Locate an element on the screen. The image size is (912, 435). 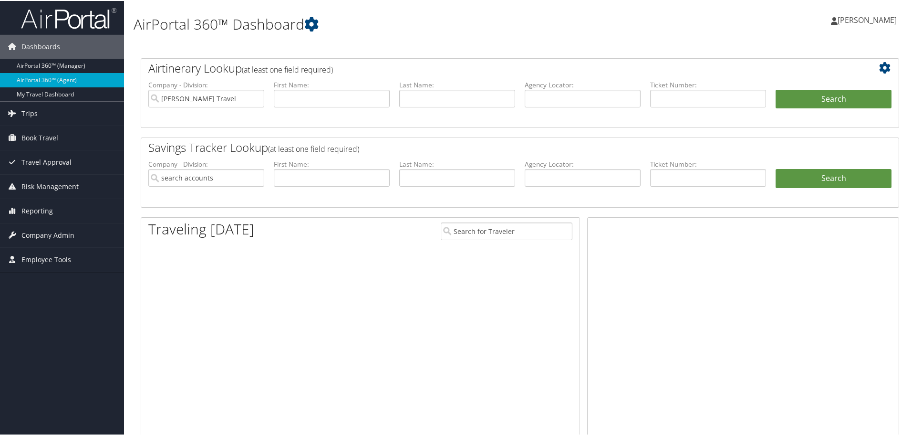
span: Company Admin is located at coordinates (48, 234).